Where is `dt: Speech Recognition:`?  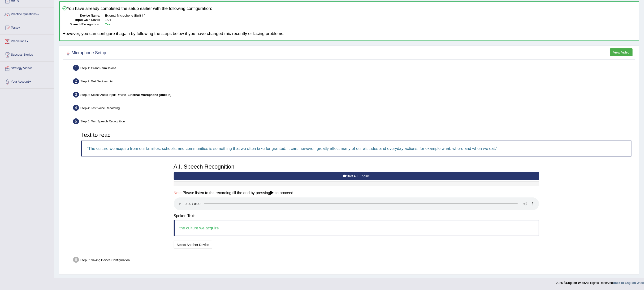
dt: Speech Recognition: is located at coordinates (81, 24).